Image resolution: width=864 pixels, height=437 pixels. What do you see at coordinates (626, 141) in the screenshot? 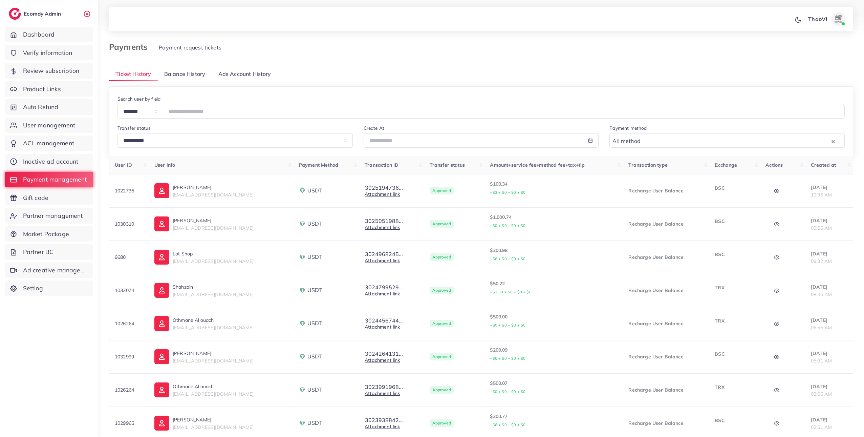
I see `span: All method` at bounding box center [626, 141].